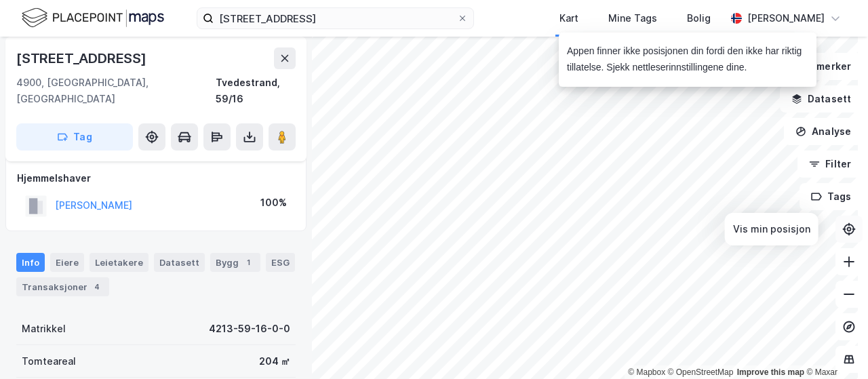 Image resolution: width=868 pixels, height=379 pixels. What do you see at coordinates (687, 60) in the screenshot?
I see `div: Appen finner ikke posisjonen din fordi den ikke har riktig tillatelse. Sjekk nettleserinnstilling...` at bounding box center [687, 60].